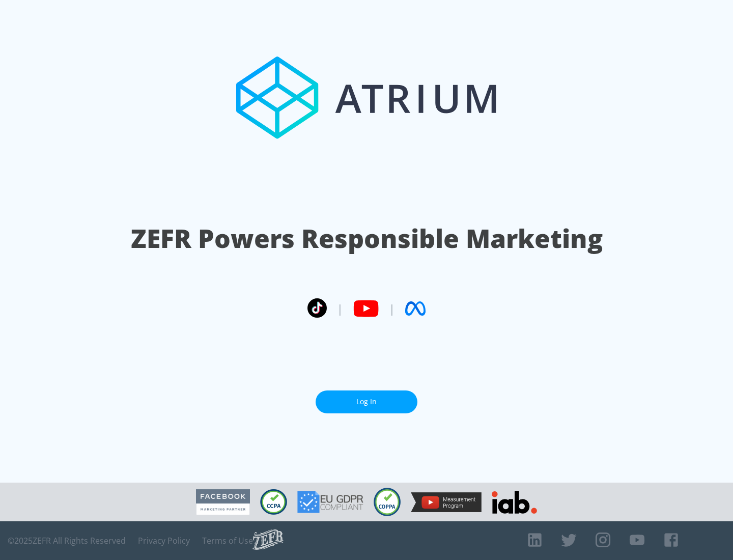 The image size is (733, 560). Describe the element at coordinates (274, 502) in the screenshot. I see `img: CCPA Compliant` at that location.